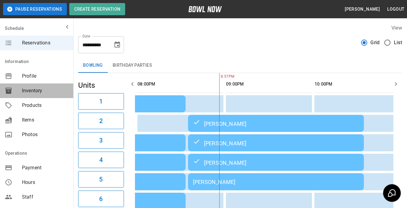 This screenshot has height=208, width=407. I want to click on h5: Units, so click(101, 85).